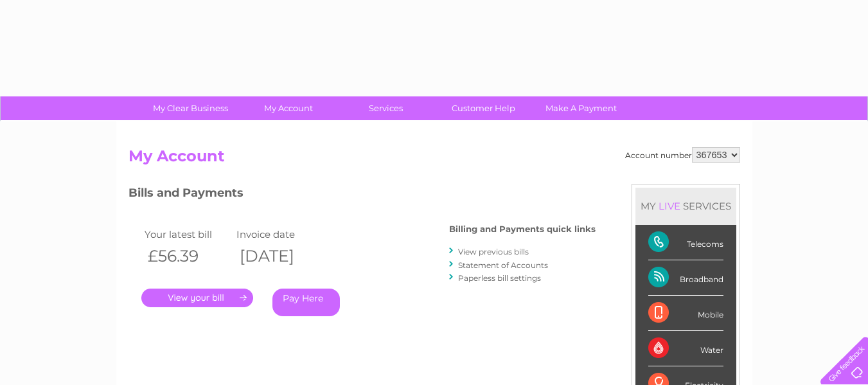 This screenshot has width=868, height=385. What do you see at coordinates (361, 194) in the screenshot?
I see `h3: Bills and Payments` at bounding box center [361, 194].